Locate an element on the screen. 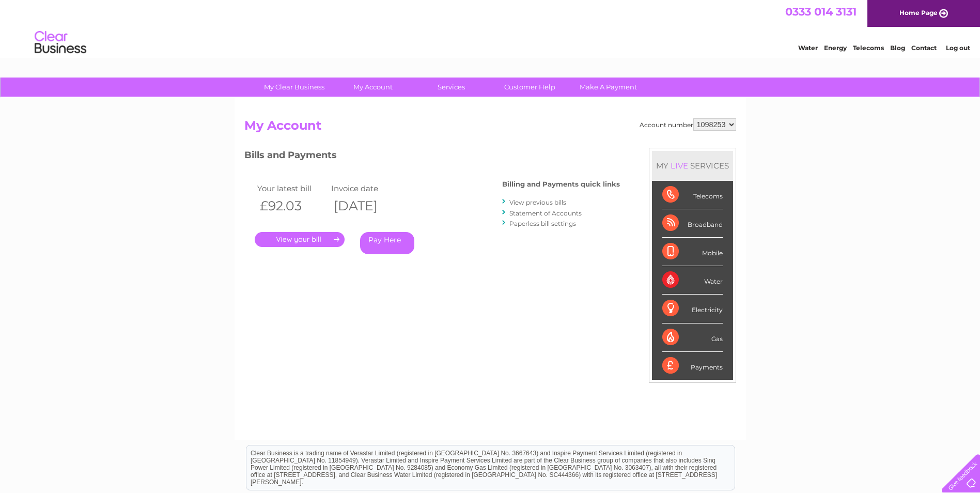  div: Electricity is located at coordinates (693, 308).